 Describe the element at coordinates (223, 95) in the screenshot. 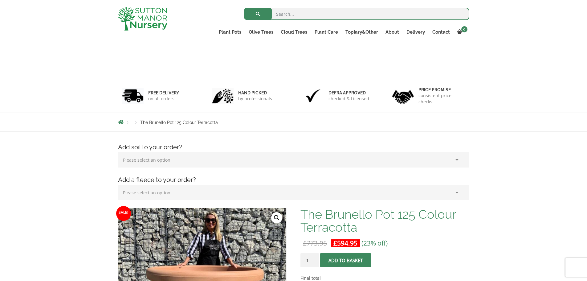

I see `img: 2.jpg` at that location.